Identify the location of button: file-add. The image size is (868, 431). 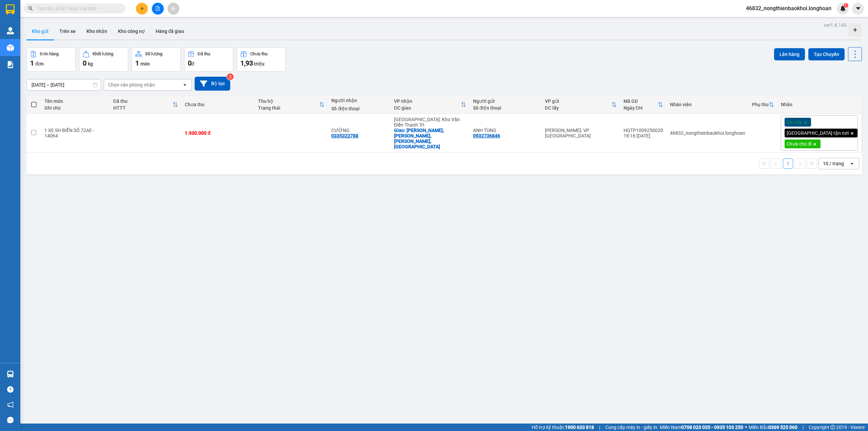
(158, 8).